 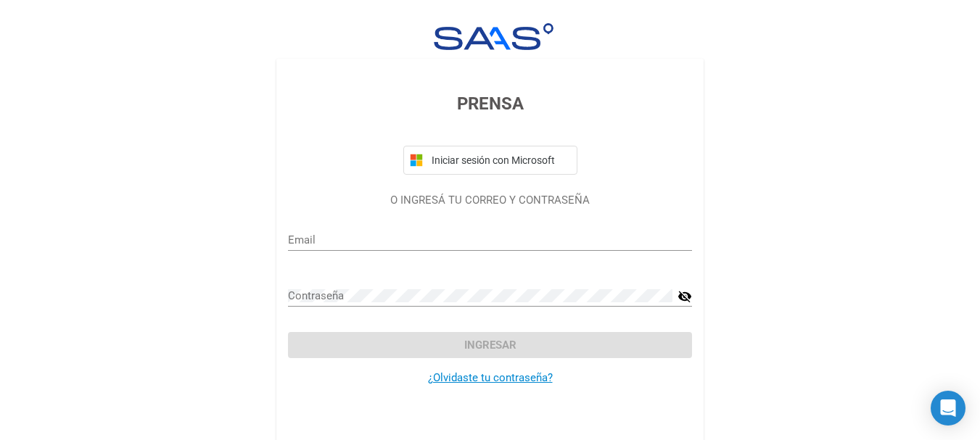 What do you see at coordinates (491, 378) in the screenshot?
I see `a: ¿Olvidaste tu contraseña?` at bounding box center [491, 378].